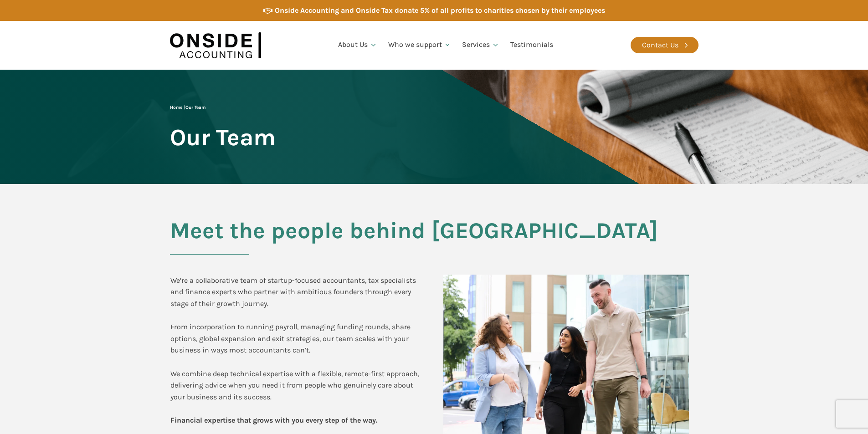  I want to click on a: Home, so click(176, 107).